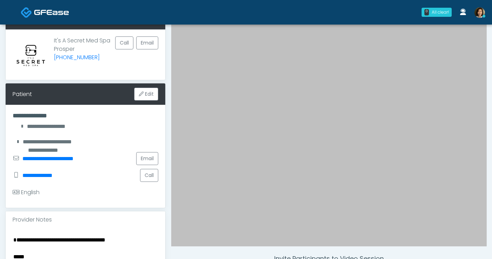 The image size is (492, 259). Describe the element at coordinates (22, 94) in the screenshot. I see `div: Patient` at that location.